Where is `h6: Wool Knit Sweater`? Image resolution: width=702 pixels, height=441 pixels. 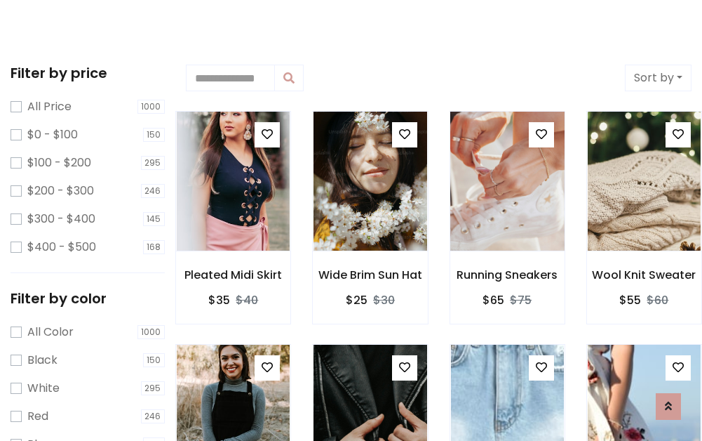
h6: Wool Knit Sweater is located at coordinates (644, 274).